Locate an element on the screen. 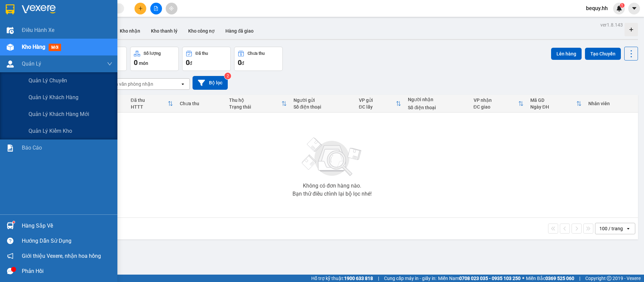 Image resolution: width=644 pixels, height=282 pixels. span: Báo cáo is located at coordinates (32, 148).